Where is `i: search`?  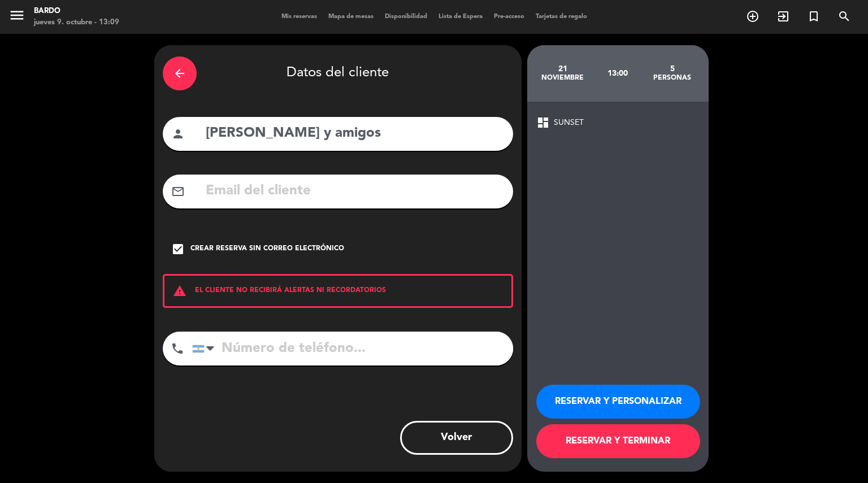
i: search is located at coordinates (844, 17).